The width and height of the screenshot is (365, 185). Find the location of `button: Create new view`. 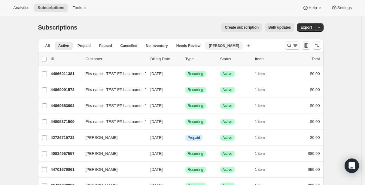

button: Create new view is located at coordinates (249, 46).